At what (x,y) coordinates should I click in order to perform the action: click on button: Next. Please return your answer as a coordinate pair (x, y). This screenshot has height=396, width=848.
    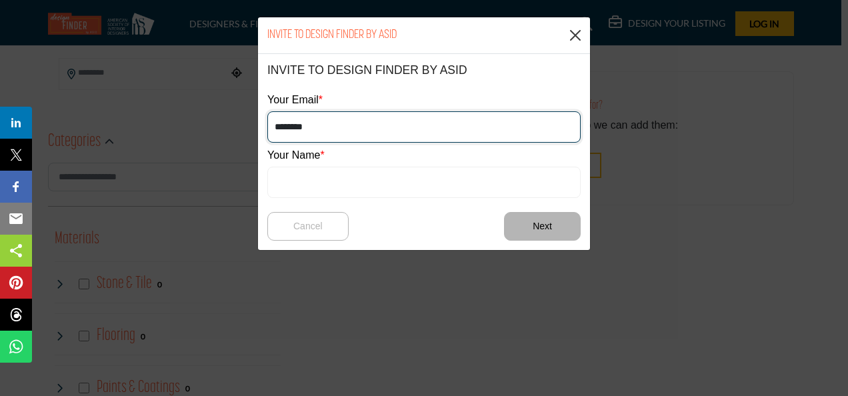
    Looking at the image, I should click on (542, 226).